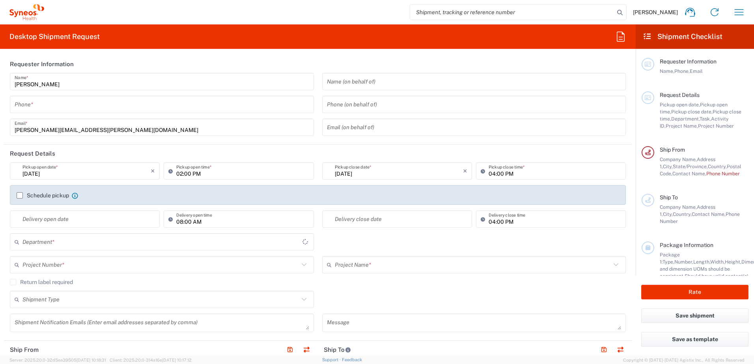  I want to click on span: Height,, so click(733, 262).